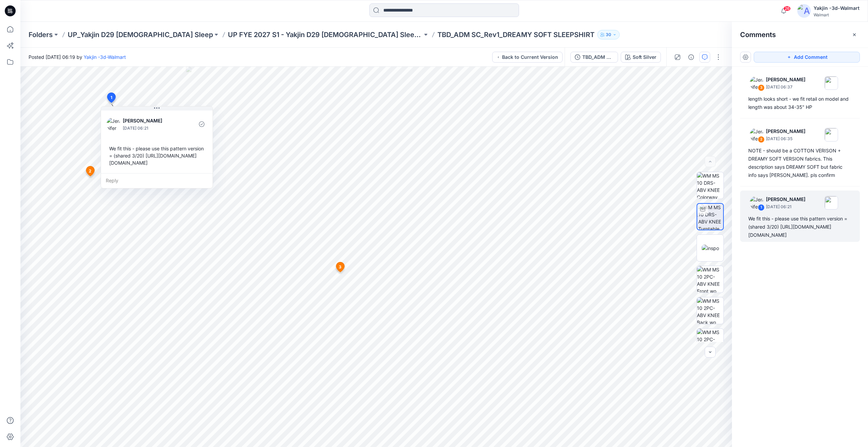 The image size is (868, 447). What do you see at coordinates (761, 139) in the screenshot?
I see `div: 2` at bounding box center [761, 139].